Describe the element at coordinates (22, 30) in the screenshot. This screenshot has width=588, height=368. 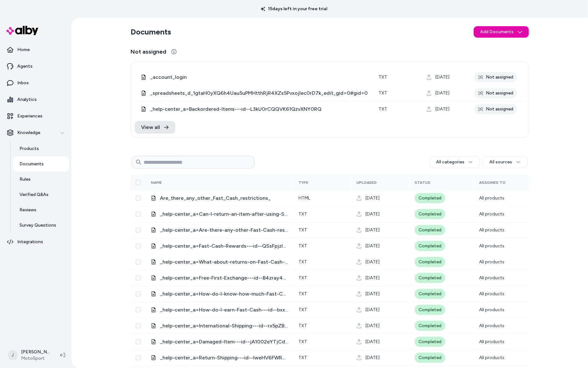
I see `img: alby Logo` at that location.